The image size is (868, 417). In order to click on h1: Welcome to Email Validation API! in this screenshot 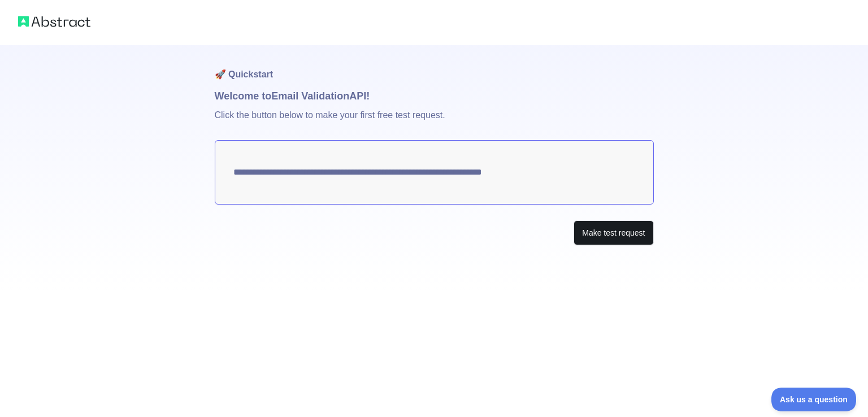, I will do `click(434, 96)`.